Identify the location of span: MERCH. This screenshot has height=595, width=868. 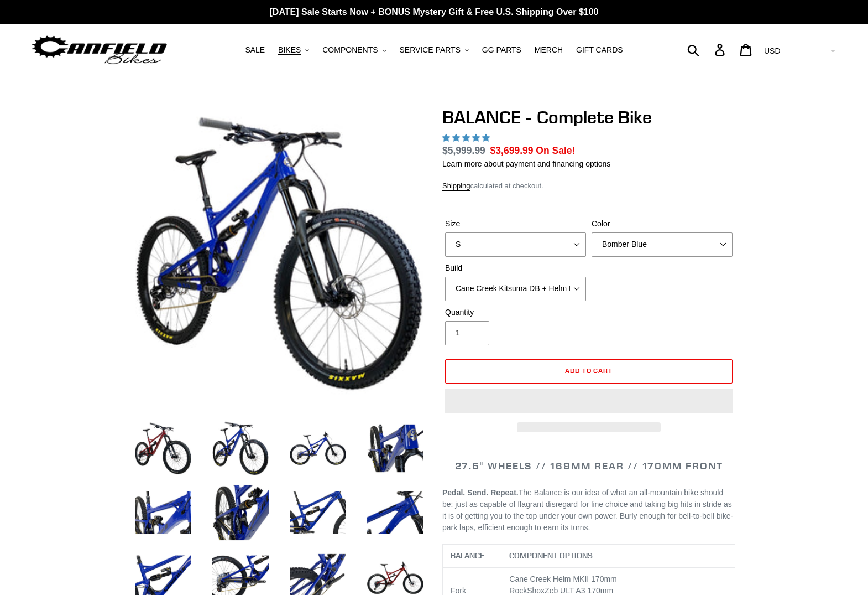
(549, 50).